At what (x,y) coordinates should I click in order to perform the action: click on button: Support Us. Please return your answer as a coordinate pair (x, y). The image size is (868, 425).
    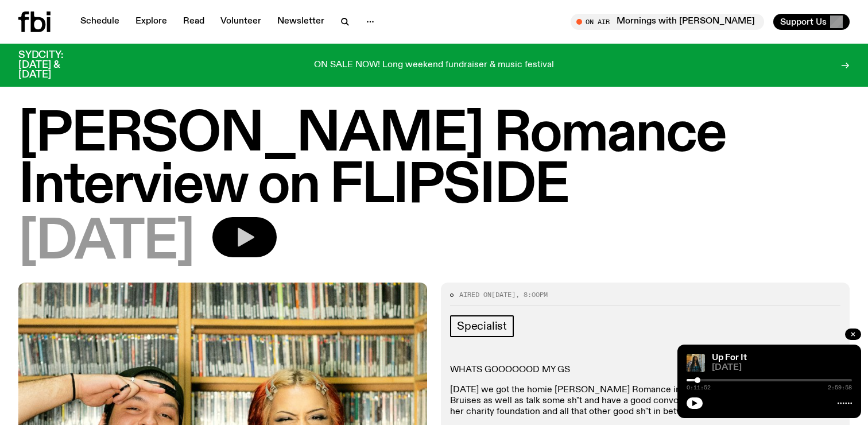
    Looking at the image, I should click on (811, 22).